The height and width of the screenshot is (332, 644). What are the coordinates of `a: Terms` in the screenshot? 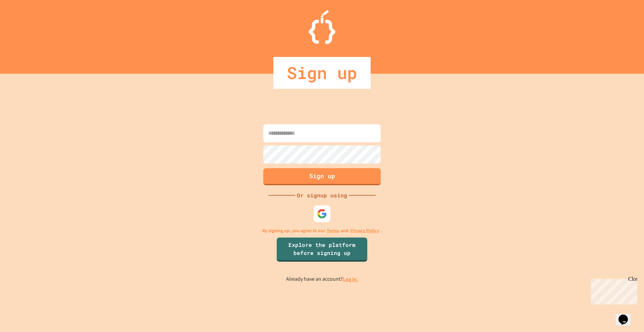 It's located at (332, 230).